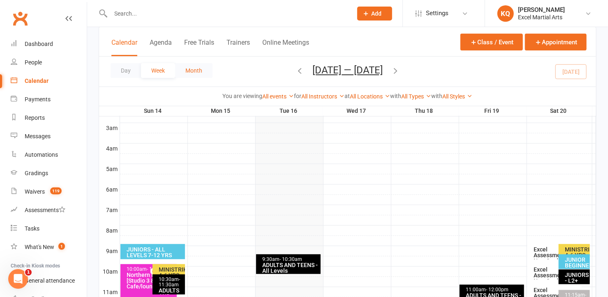 The width and height of the screenshot is (608, 297). What do you see at coordinates (227, 14) in the screenshot?
I see `input: Search...` at bounding box center [227, 14].